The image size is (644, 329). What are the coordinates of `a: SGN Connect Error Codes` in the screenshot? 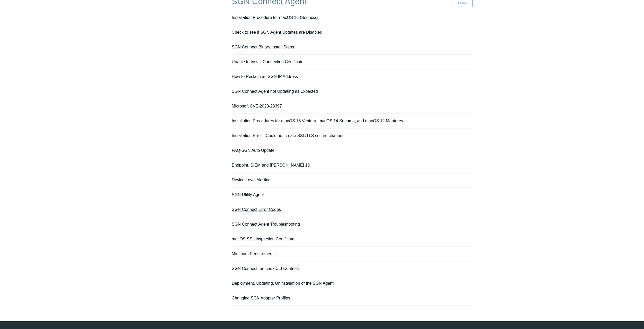 It's located at (257, 209).